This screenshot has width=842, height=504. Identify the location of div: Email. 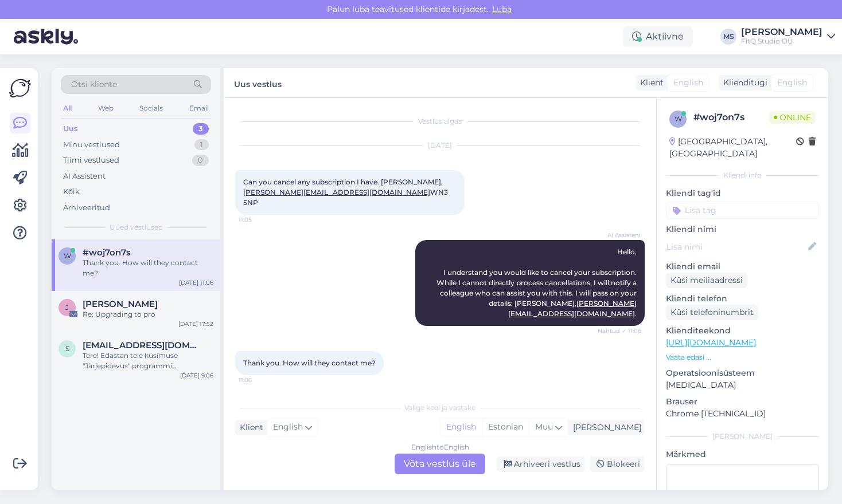
(199, 109).